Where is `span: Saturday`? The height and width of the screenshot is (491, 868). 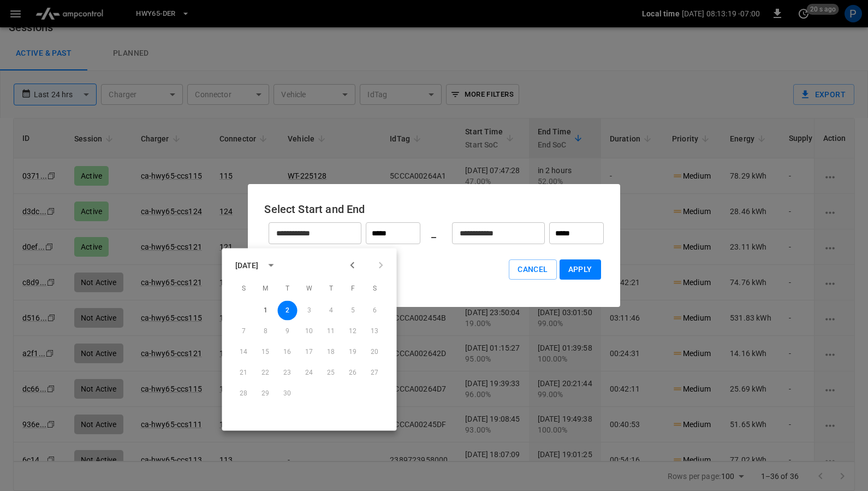 span: Saturday is located at coordinates (375, 289).